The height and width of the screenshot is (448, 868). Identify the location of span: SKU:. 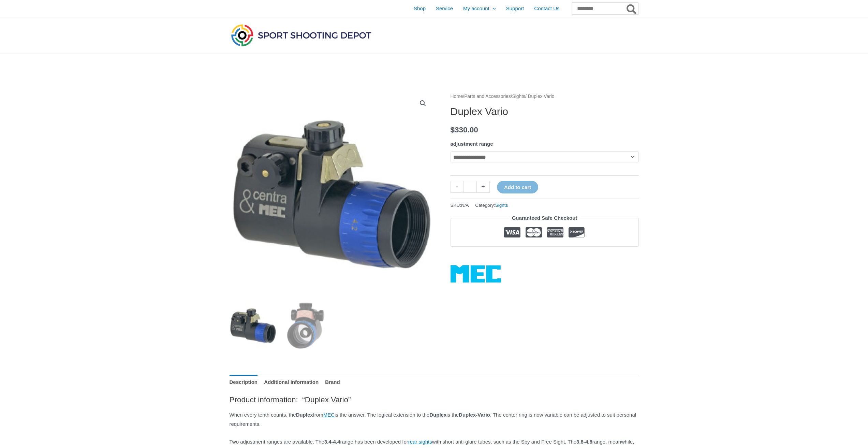
(460, 205).